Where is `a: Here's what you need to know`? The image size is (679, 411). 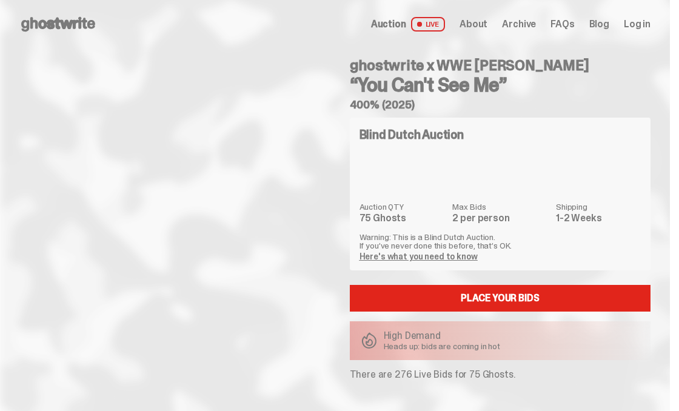
a: Here's what you need to know is located at coordinates (419, 257).